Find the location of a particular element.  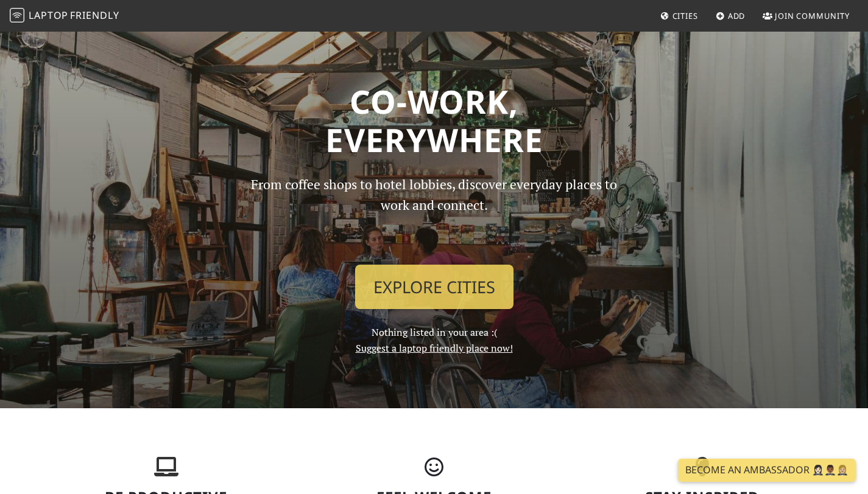

a: Add is located at coordinates (730, 16).